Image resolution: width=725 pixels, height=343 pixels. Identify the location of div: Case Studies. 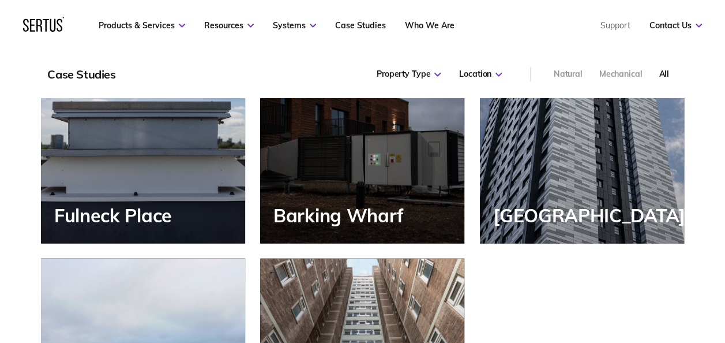
(81, 74).